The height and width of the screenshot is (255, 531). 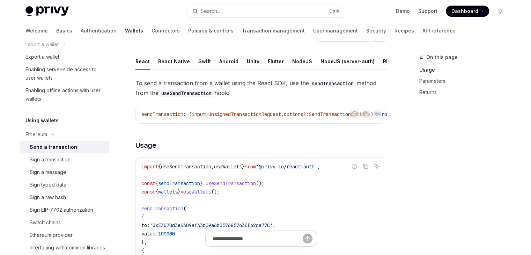 What do you see at coordinates (98, 31) in the screenshot?
I see `a: Authentication` at bounding box center [98, 31].